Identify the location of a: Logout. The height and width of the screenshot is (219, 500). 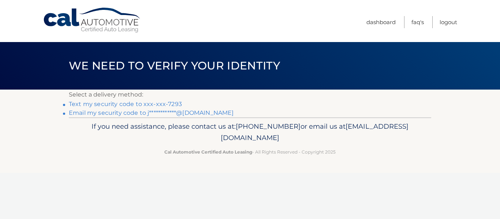
(449, 22).